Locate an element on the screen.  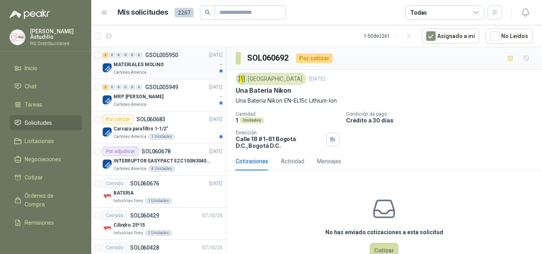
p: RG Distribuciones is located at coordinates (56, 44).